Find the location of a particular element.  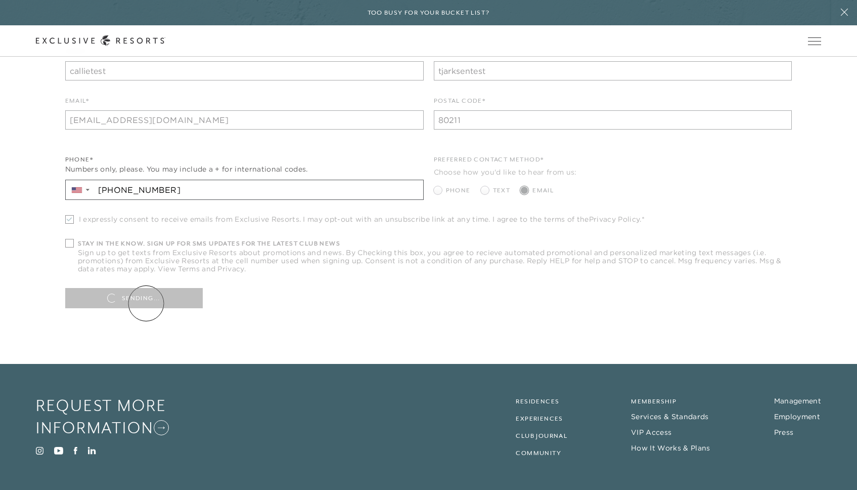

input: First is located at coordinates (244, 71).